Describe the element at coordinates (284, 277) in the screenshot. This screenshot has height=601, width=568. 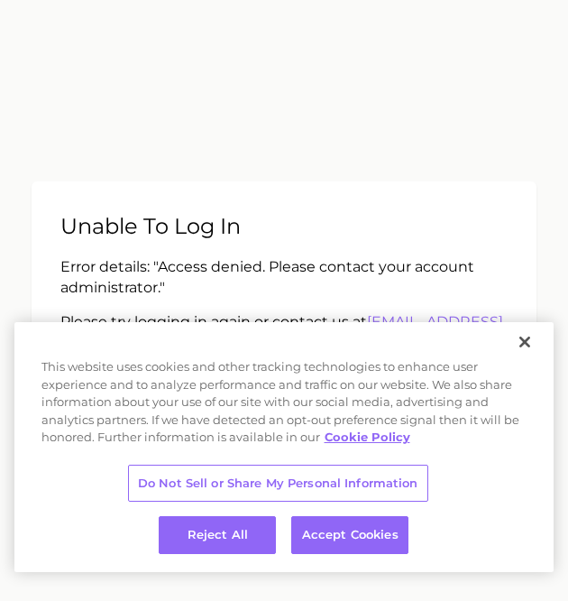
I see `p: Error details: " Access denied. Please contact your account administrator. "` at that location.